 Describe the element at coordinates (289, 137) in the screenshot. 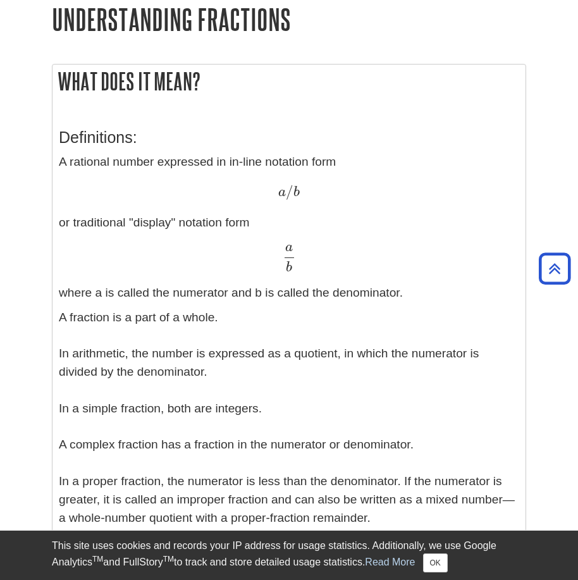

I see `h3: Definitions:` at that location.